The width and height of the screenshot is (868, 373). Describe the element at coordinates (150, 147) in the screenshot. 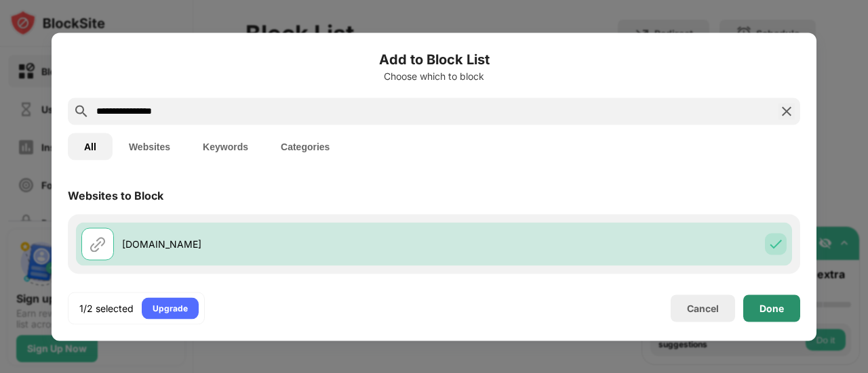

I see `button: Websites` at that location.